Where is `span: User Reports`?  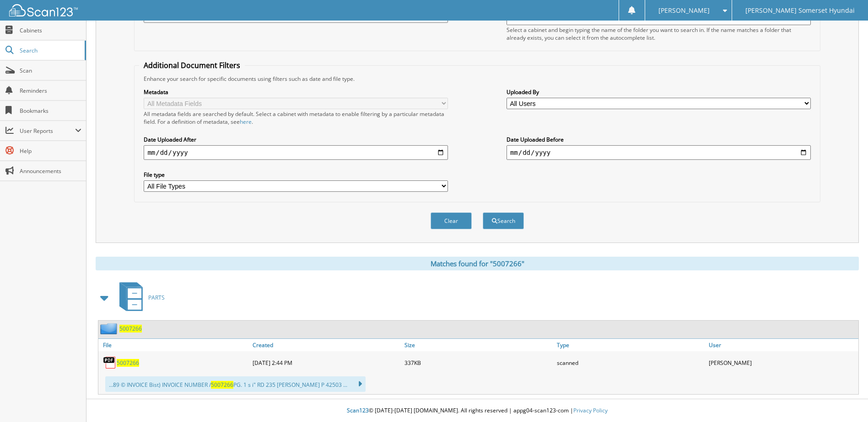 span: User Reports is located at coordinates (47, 131).